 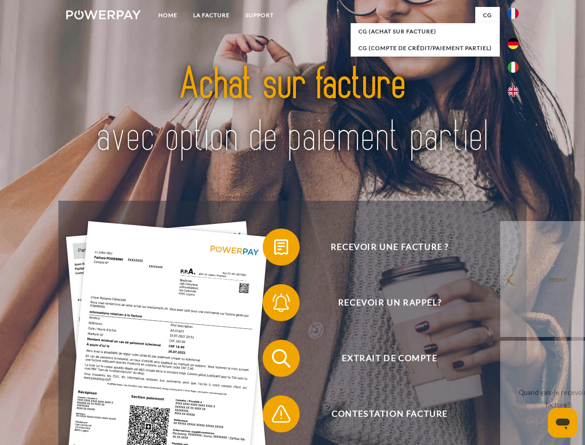 I want to click on a: Contestation Facture, so click(x=383, y=414).